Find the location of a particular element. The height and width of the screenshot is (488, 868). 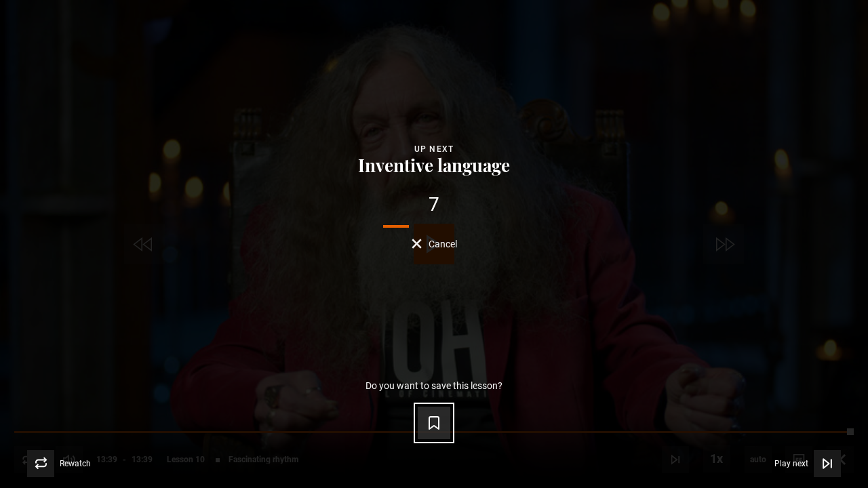

button: Play next is located at coordinates (808, 464).